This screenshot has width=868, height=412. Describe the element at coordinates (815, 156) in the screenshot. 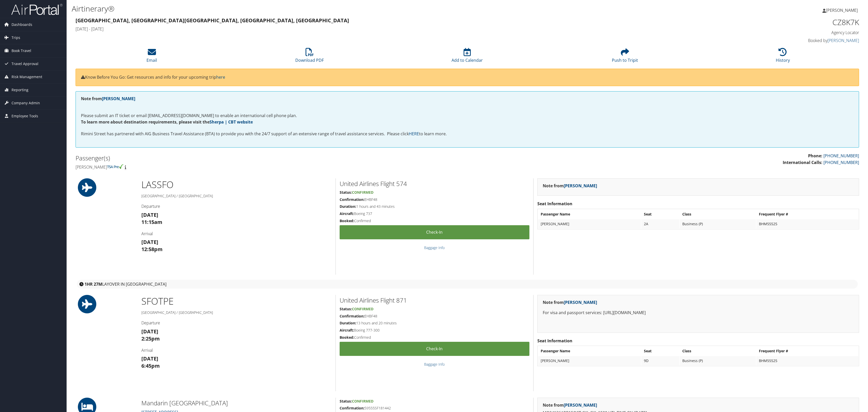

I see `strong: Phone:` at that location.